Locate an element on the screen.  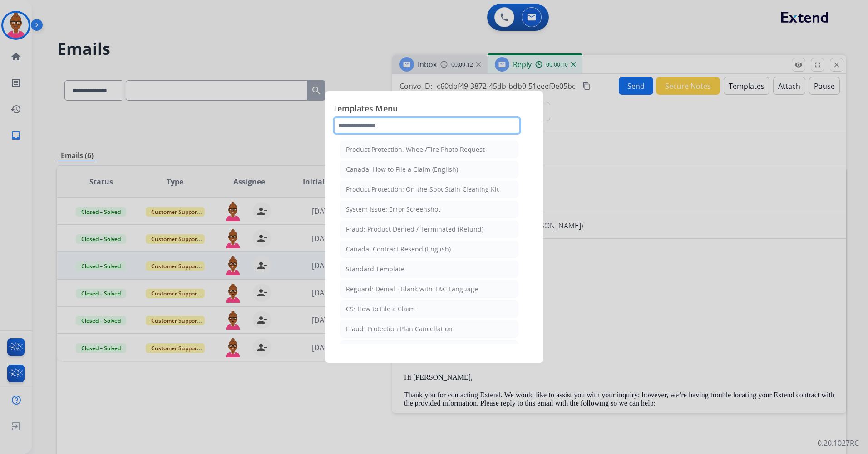
div: Fraud: Protection Plan Cancellation is located at coordinates (399, 329).